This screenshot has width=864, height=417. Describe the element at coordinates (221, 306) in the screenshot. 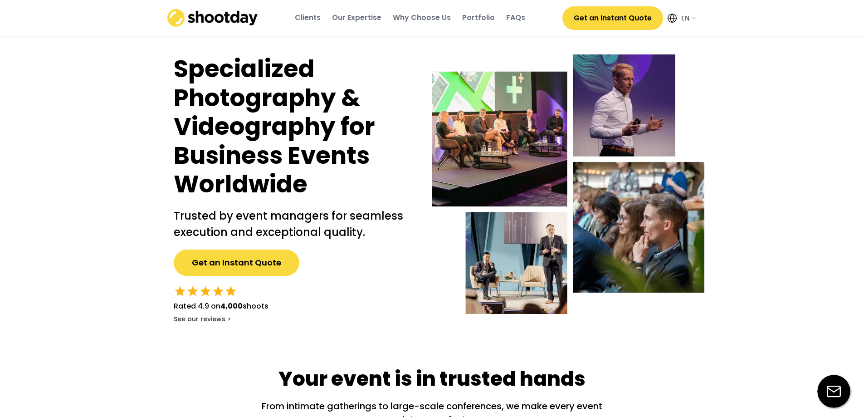

I see `div: Rated 4.9 on shoots` at that location.